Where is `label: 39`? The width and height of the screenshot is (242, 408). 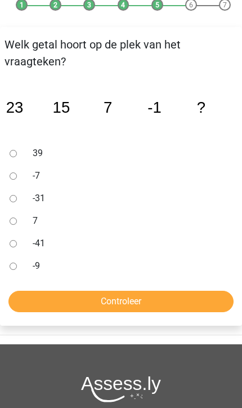
label: 39 is located at coordinates (131, 153).